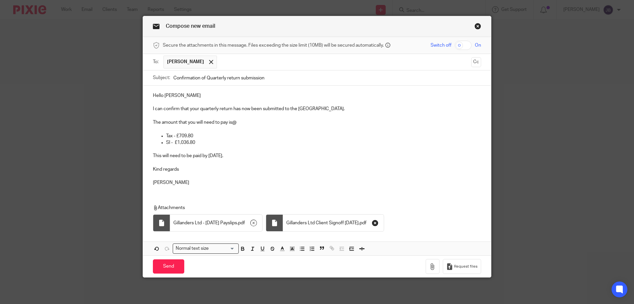 This screenshot has width=634, height=304. Describe the element at coordinates (476, 62) in the screenshot. I see `button: Cc` at that location.